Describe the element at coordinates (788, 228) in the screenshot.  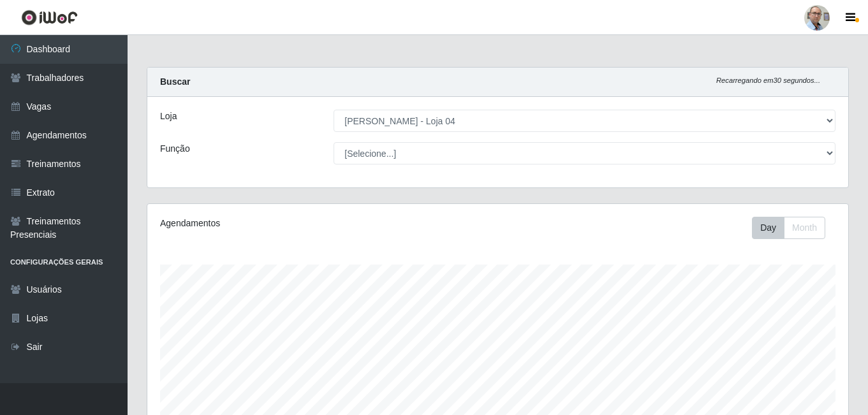
I see `div: First group` at that location.